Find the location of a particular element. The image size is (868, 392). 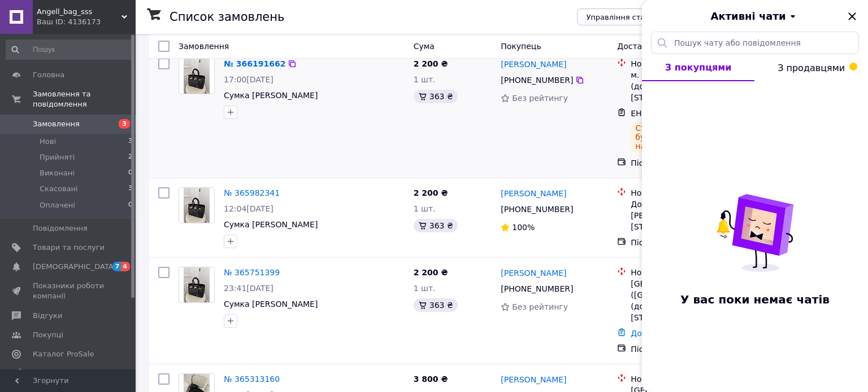

span: 2 is located at coordinates (130, 157).